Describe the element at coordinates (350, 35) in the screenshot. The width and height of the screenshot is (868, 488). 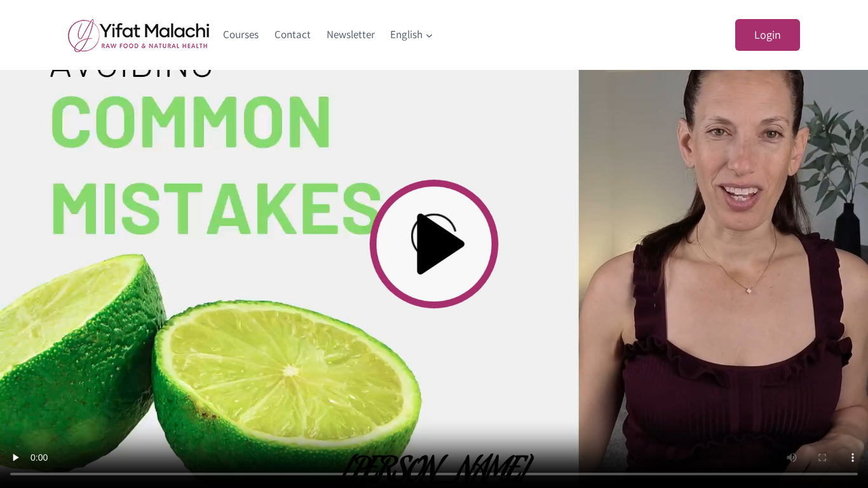
I see `a: Newsletter` at that location.